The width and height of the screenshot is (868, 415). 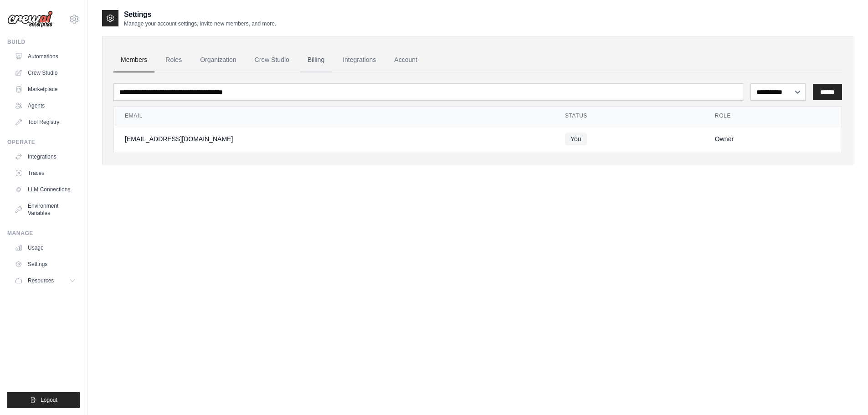 What do you see at coordinates (43, 400) in the screenshot?
I see `button: Logout` at bounding box center [43, 400].